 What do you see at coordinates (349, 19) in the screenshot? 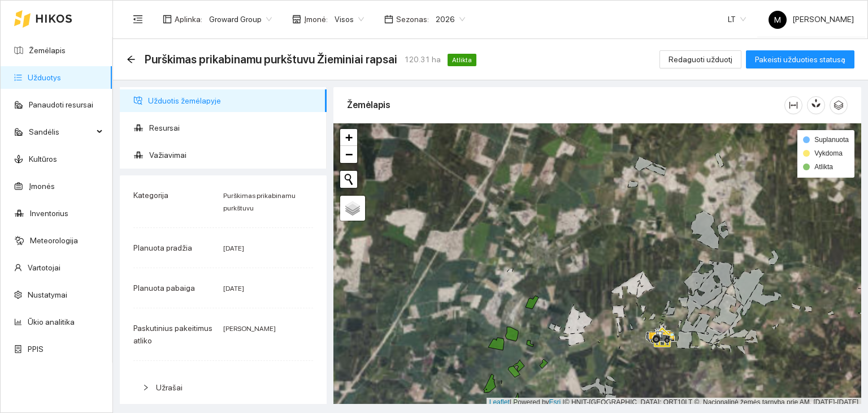
I see `span: Visos` at bounding box center [349, 19].